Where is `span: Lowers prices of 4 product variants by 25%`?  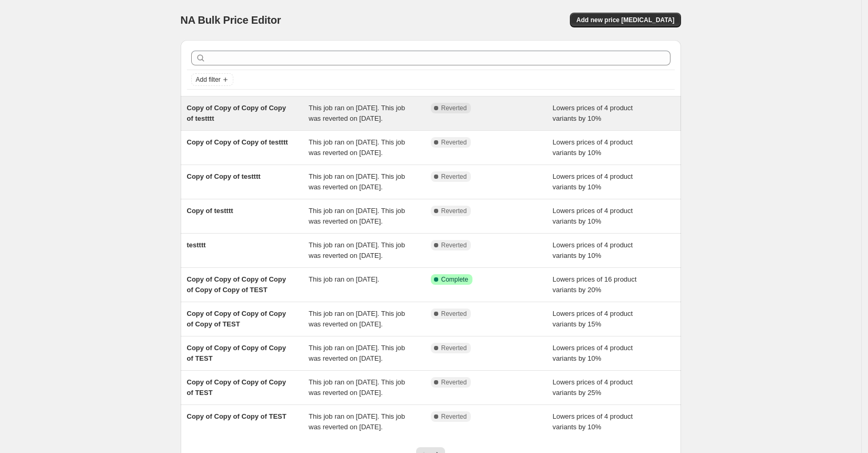 span: Lowers prices of 4 product variants by 25% is located at coordinates (592, 387).